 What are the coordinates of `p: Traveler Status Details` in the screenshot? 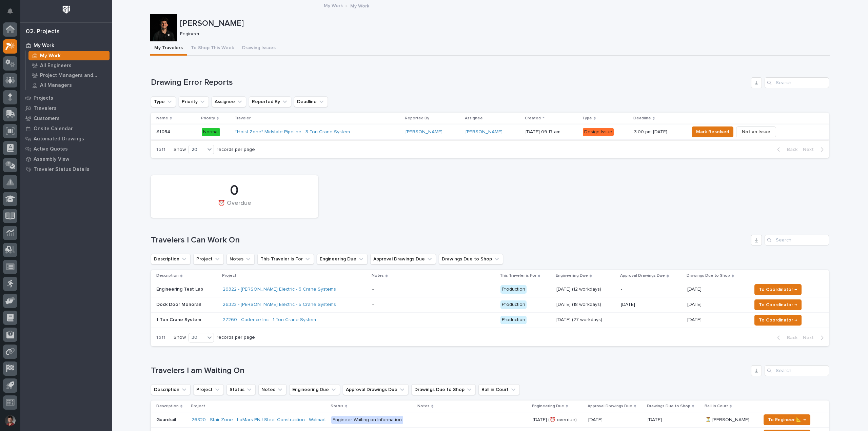 It's located at (62, 170).